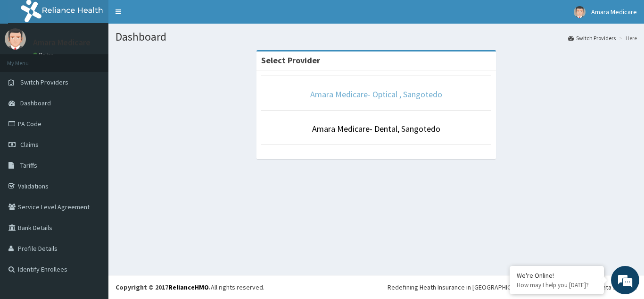 This screenshot has height=299, width=644. What do you see at coordinates (27, 59) in the screenshot?
I see `img: d_794563401_company_1708531726252_794563401` at bounding box center [27, 59].